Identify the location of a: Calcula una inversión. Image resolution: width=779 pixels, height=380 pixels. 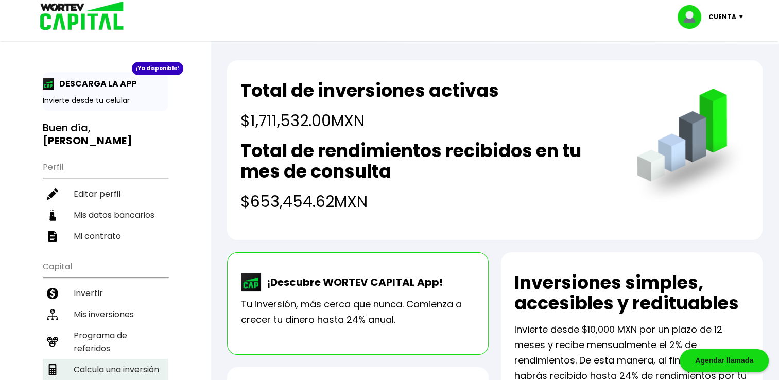
(105, 369).